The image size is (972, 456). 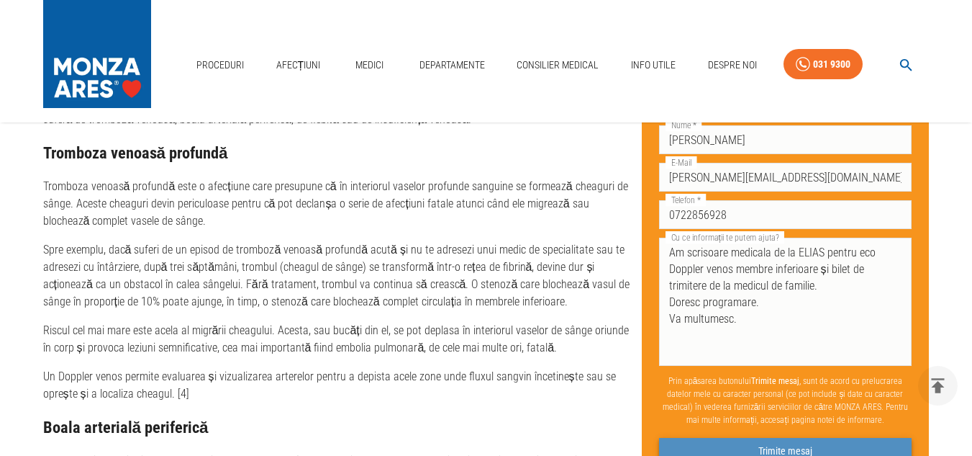 I want to click on p: Prin apăsarea butonului , sunt de acord cu prelucrarea datelor mele cu caracter personal (ce pot ..., so click(x=786, y=400).